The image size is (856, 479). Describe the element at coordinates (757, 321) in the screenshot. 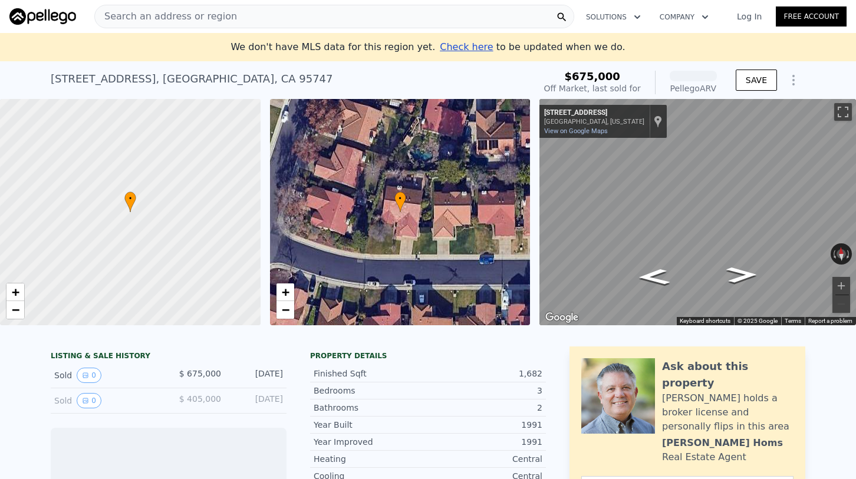

I see `span: © 2025 Google` at that location.